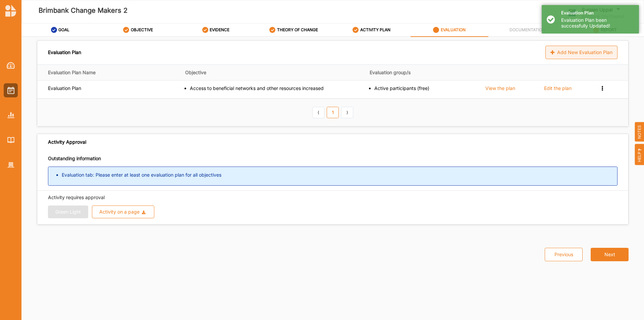  What do you see at coordinates (347, 113) in the screenshot?
I see `a: Next item` at bounding box center [347, 113].